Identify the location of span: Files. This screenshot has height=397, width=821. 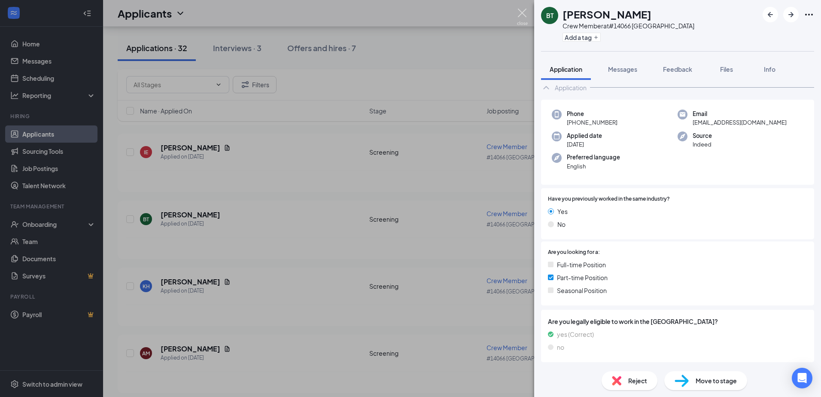
(727, 69).